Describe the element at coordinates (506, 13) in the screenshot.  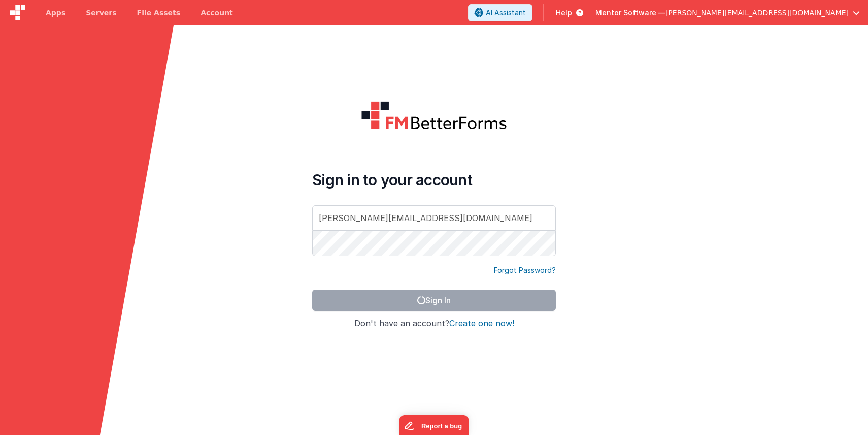
I see `span: AI Assistant` at that location.